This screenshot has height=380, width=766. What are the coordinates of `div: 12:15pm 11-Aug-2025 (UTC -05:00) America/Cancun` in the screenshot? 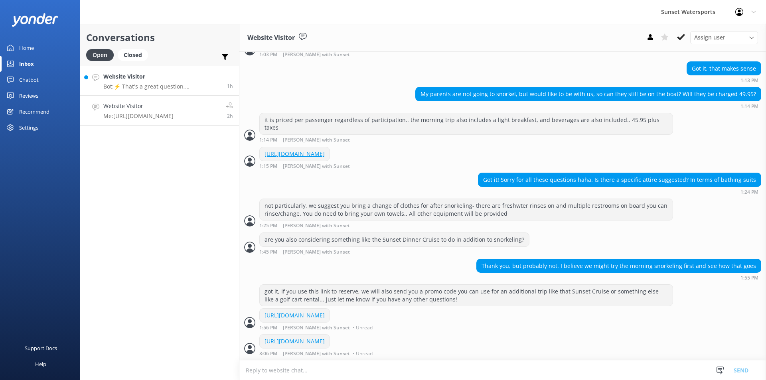 It's located at (318, 166).